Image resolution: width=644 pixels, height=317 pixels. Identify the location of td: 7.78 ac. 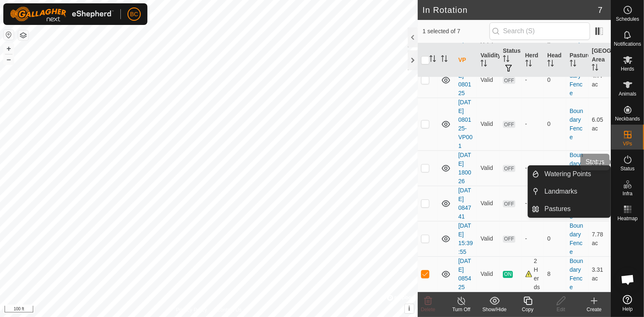
(600, 238).